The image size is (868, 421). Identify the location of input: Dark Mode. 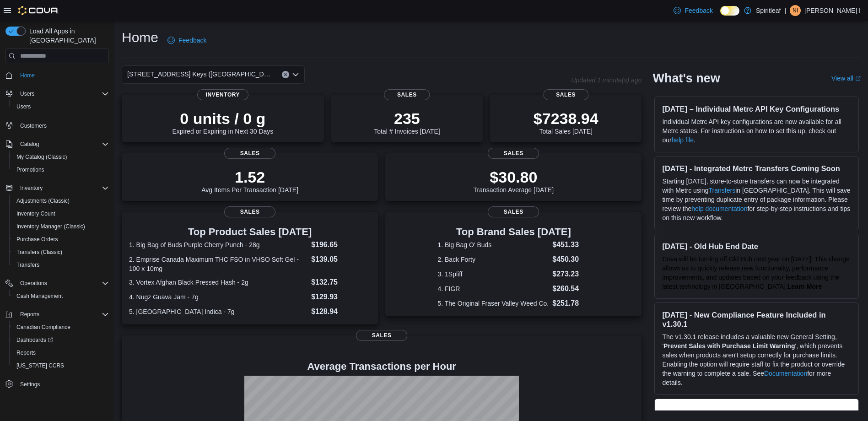
(730, 11).